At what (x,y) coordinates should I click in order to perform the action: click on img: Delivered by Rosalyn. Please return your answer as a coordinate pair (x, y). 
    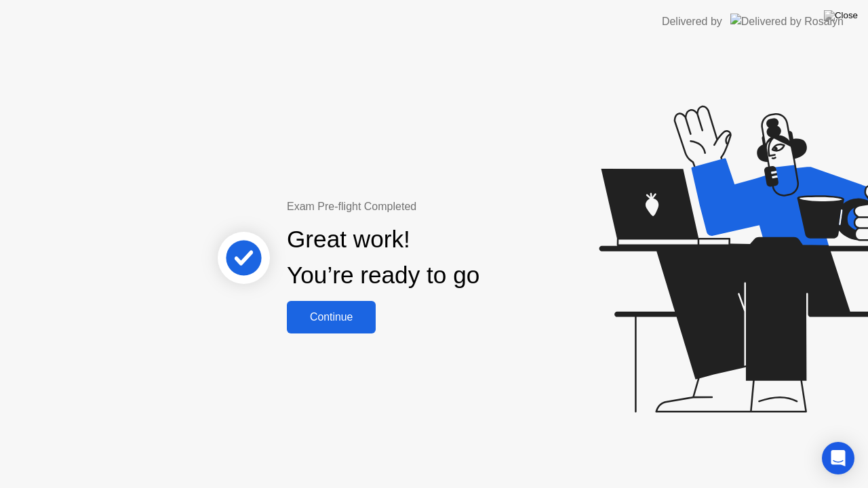
    Looking at the image, I should click on (787, 21).